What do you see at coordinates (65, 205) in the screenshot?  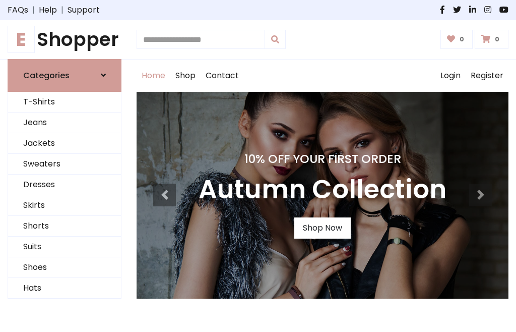 I see `a: Skirts` at bounding box center [65, 205].